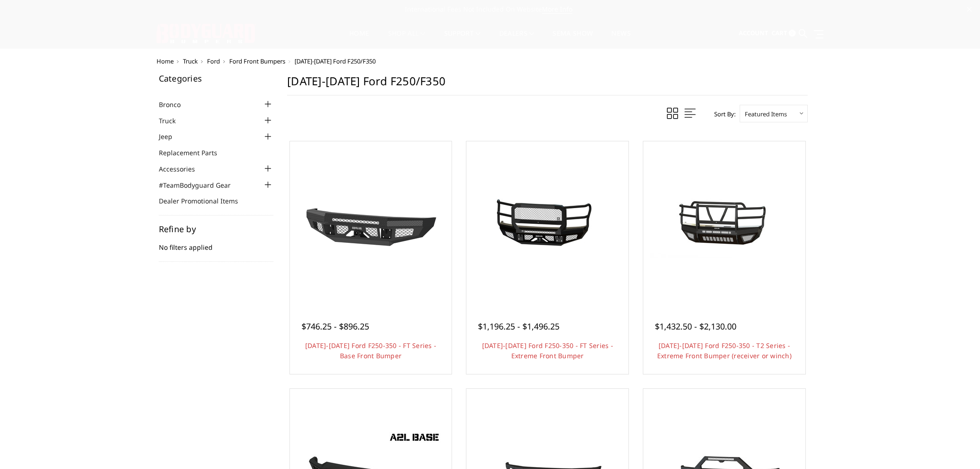  Describe the element at coordinates (213, 61) in the screenshot. I see `a: Ford` at that location.